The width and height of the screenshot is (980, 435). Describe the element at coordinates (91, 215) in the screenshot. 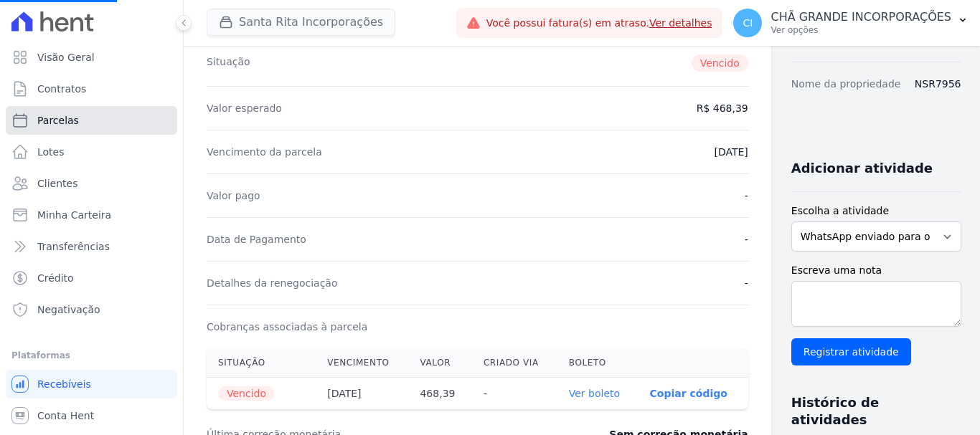

I see `a: Minha Carteira` at that location.